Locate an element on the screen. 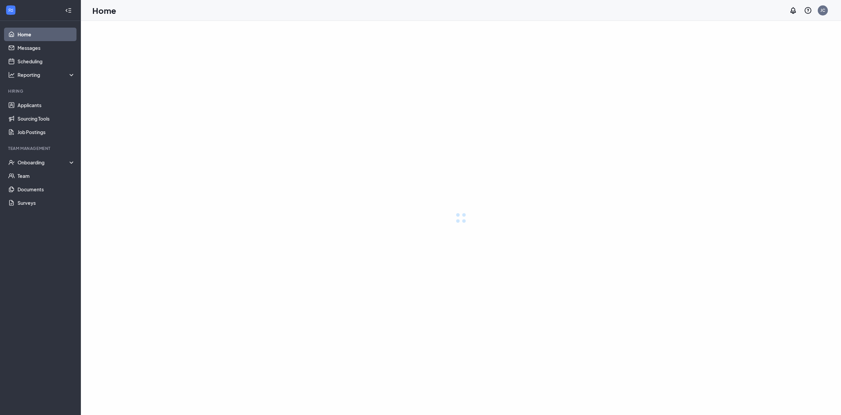 The height and width of the screenshot is (415, 841). svg: UserCheck is located at coordinates (11, 162).